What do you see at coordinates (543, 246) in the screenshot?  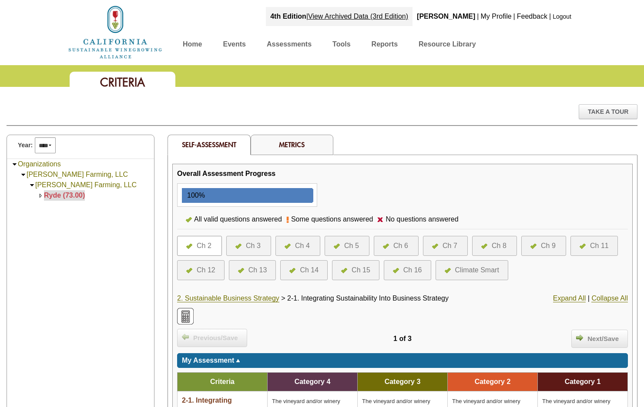 I see `a: Ch 9` at bounding box center [543, 246].